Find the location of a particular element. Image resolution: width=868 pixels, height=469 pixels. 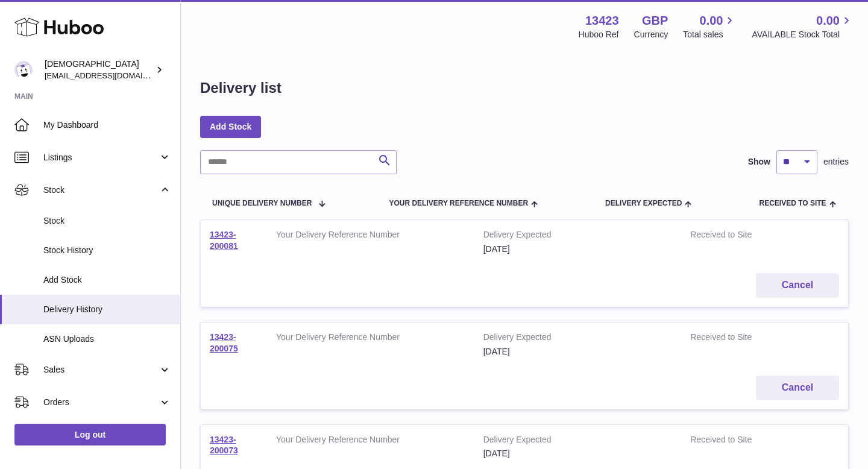

strong: GBP is located at coordinates (654, 21).